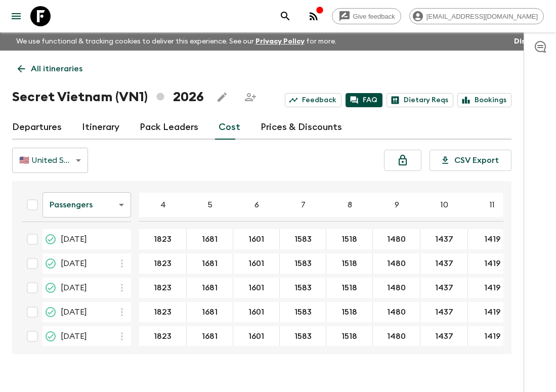 This screenshot has width=556, height=392. What do you see at coordinates (445, 336) in the screenshot?
I see `div: 06 Mar 2026; 10` at bounding box center [445, 336].